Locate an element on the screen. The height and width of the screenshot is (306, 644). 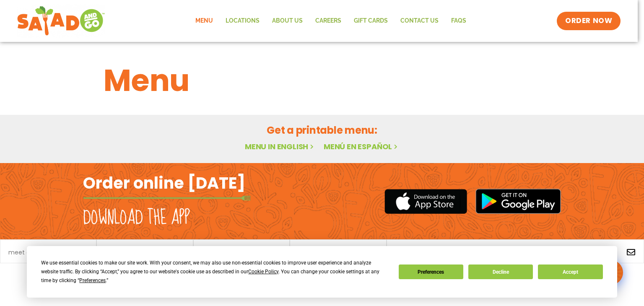
a: About Us is located at coordinates (287, 21).